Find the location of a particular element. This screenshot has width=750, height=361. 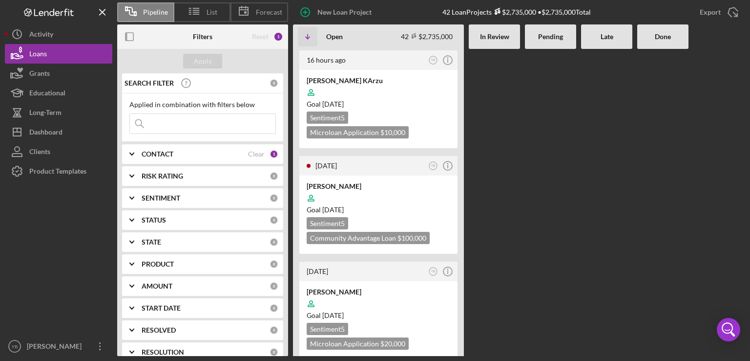

b: Pending is located at coordinates (551, 37).